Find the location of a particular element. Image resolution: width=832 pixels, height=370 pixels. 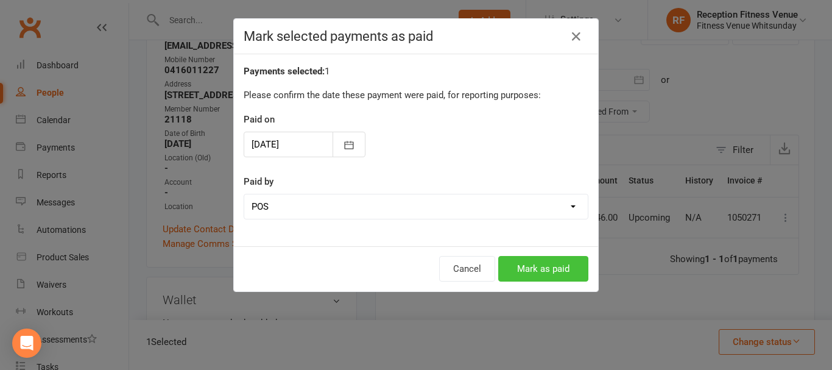

strong: Payments selected: is located at coordinates (284, 71).